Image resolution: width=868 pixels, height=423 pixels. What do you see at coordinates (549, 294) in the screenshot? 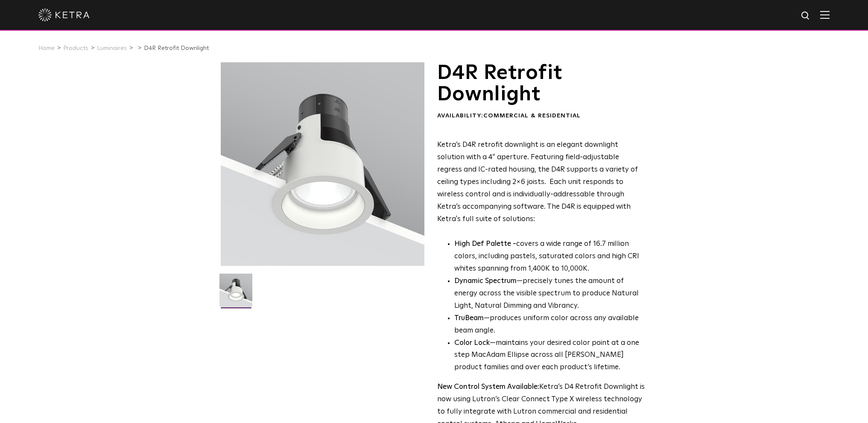
I see `li: —precisely tunes the amount of energy across the visible spectrum to produce Natural Light, Natur...` at bounding box center [549, 294].